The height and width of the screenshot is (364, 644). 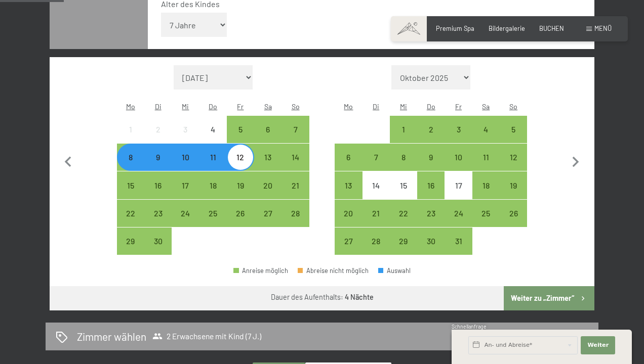 I want to click on div: Mon Oct 06 2025, so click(x=348, y=157).